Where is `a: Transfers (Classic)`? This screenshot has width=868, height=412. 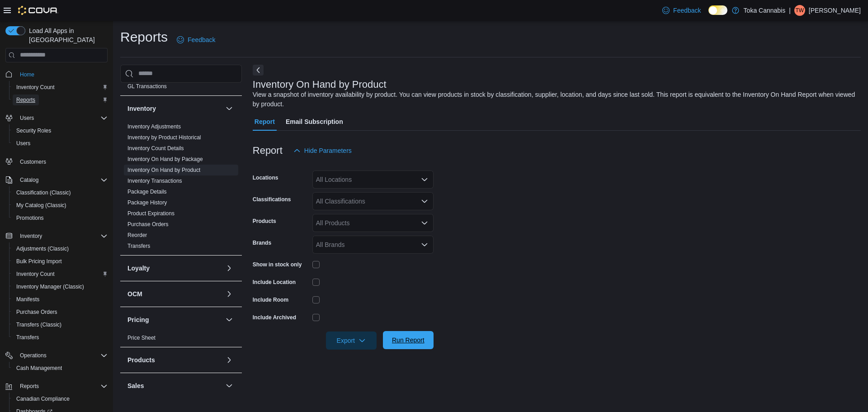 a: Transfers (Classic) is located at coordinates (39, 325).